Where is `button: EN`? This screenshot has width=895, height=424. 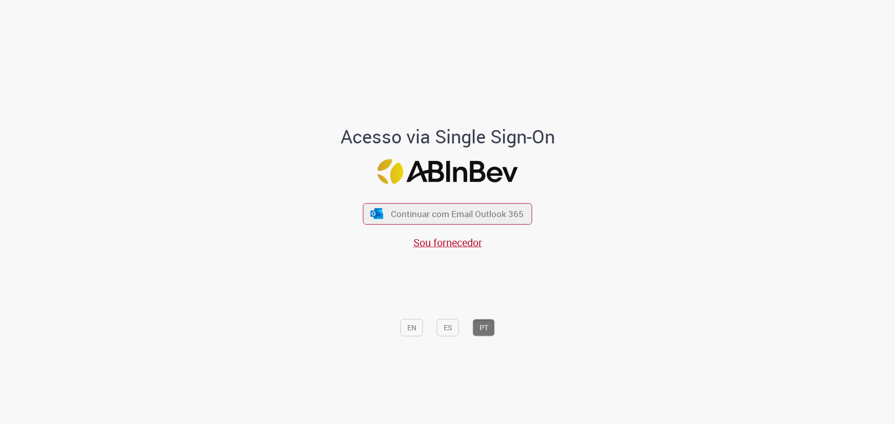
button: EN is located at coordinates (412, 328).